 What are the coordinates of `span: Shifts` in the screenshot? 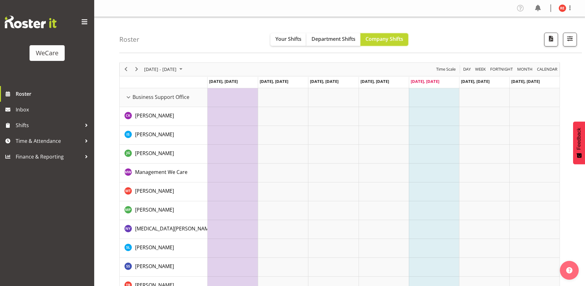 It's located at (49, 125).